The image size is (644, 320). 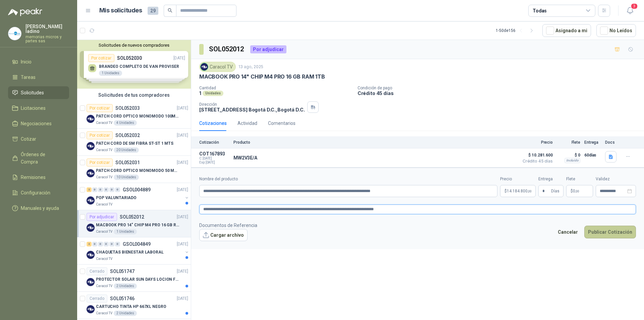 What do you see at coordinates (580, 179) in the screenshot?
I see `label: Flete` at bounding box center [580, 179].